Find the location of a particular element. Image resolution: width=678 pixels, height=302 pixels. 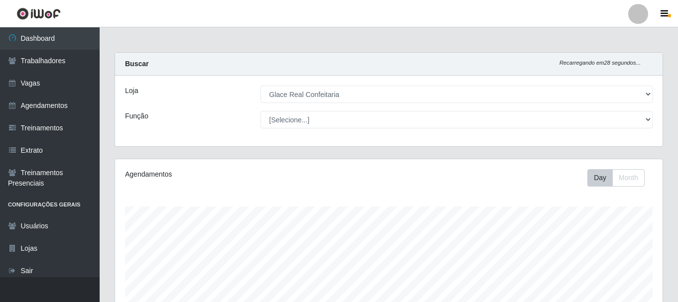

strong: Buscar is located at coordinates (136, 64).